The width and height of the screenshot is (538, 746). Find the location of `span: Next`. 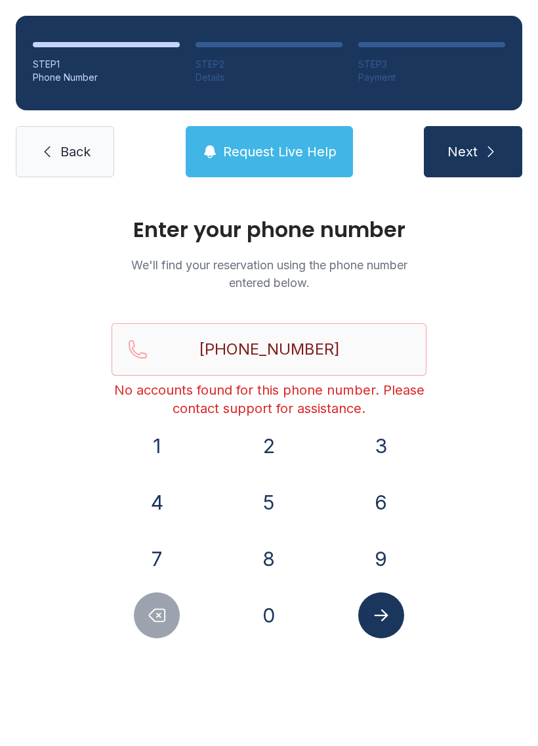

span: Next is located at coordinates (463, 152).